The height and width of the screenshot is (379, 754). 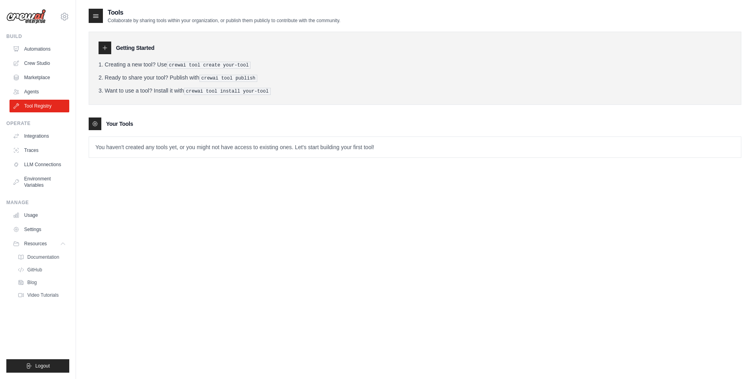 What do you see at coordinates (39, 165) in the screenshot?
I see `a: LLM Connections` at bounding box center [39, 165].